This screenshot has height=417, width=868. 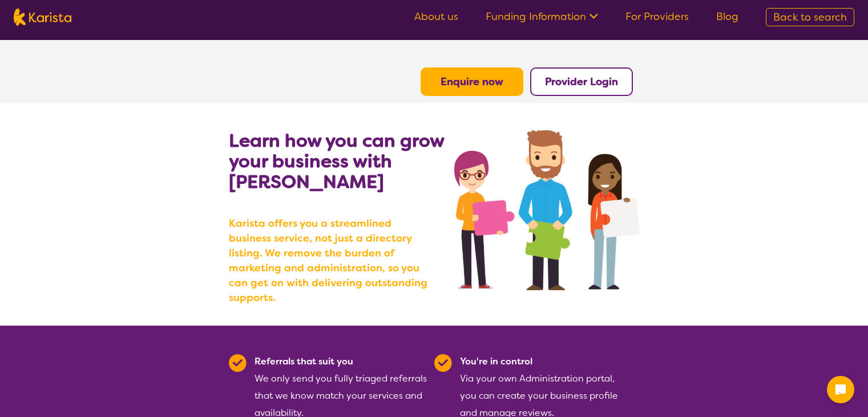 I want to click on button: Enquire now, so click(x=472, y=81).